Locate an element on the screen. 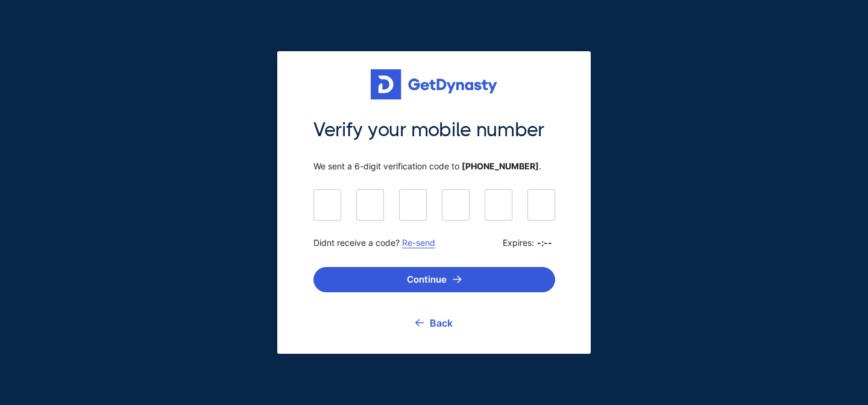 Image resolution: width=868 pixels, height=405 pixels. button: Continue is located at coordinates (434, 279).